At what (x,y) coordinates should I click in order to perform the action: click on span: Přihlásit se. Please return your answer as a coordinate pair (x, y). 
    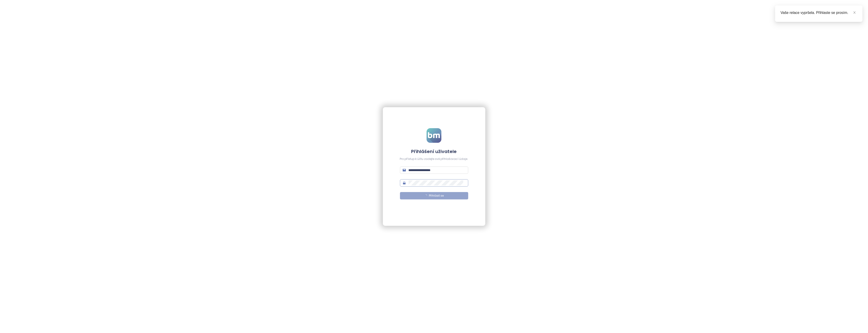
    Looking at the image, I should click on (436, 196).